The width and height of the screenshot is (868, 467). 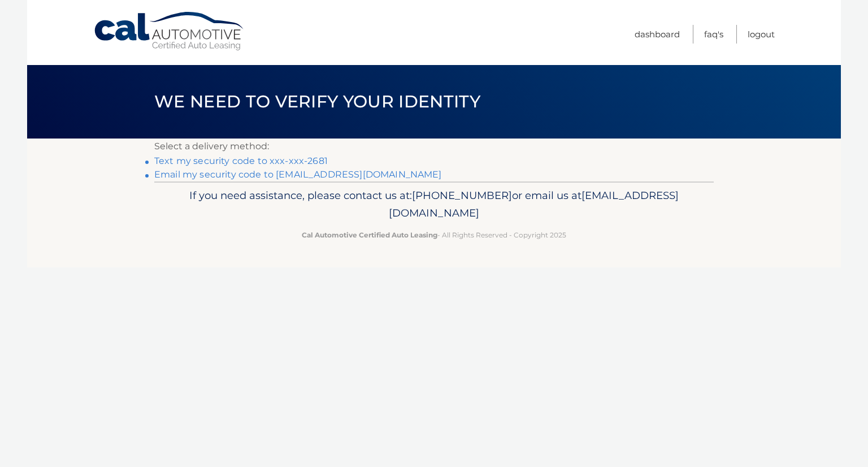 I want to click on p: Select a delivery method:, so click(x=434, y=146).